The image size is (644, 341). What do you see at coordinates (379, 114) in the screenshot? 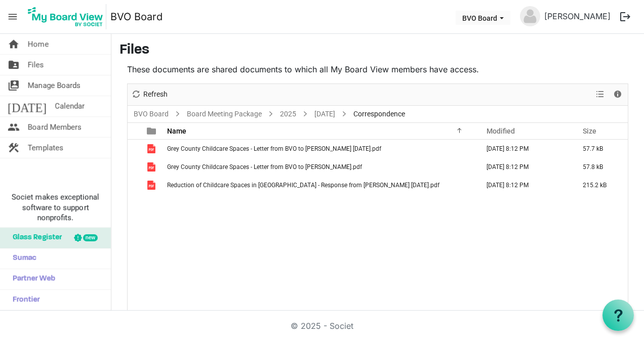
I see `span: Correspondence` at bounding box center [379, 114].